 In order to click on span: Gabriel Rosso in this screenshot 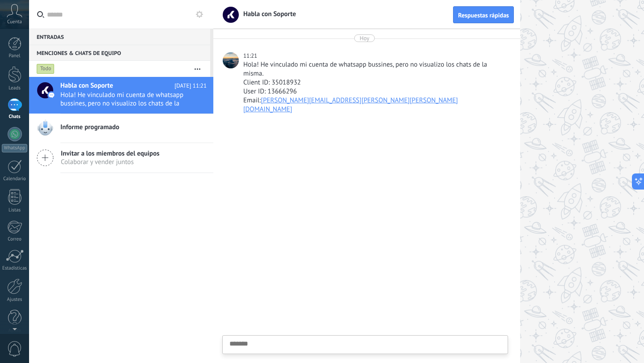, I will do `click(231, 61)`.